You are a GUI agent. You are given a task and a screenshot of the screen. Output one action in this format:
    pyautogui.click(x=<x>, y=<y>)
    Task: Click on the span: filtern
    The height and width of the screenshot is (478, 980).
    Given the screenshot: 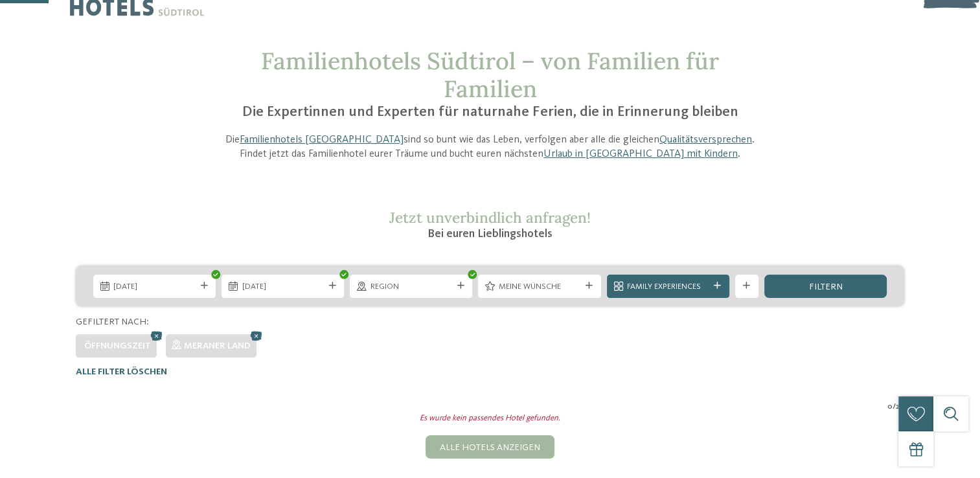 What is the action you would take?
    pyautogui.click(x=825, y=287)
    